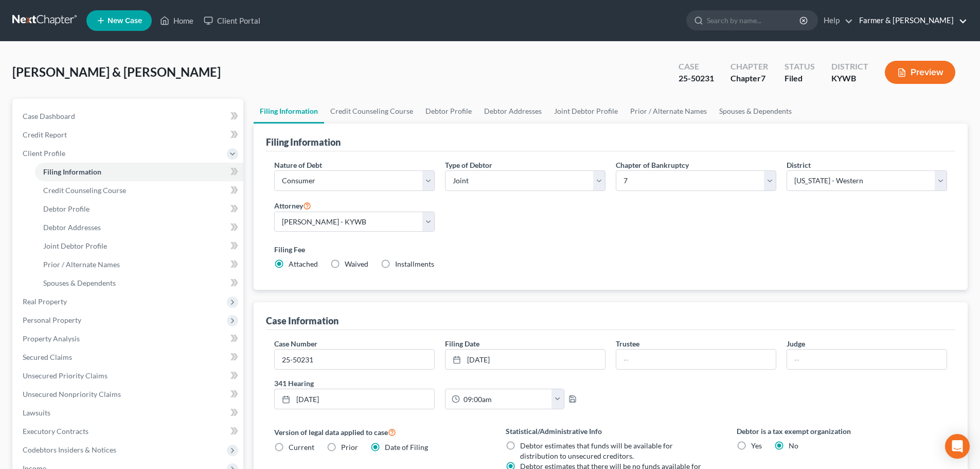  Describe the element at coordinates (303, 142) in the screenshot. I see `div: Filing Information` at that location.